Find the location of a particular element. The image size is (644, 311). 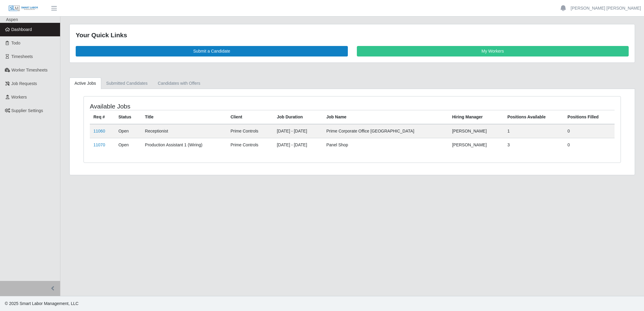

a: Candidates with Offers is located at coordinates (178, 83).